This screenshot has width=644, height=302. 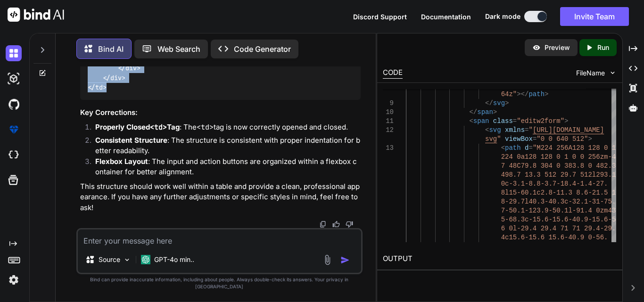 I want to click on p: Run, so click(x=603, y=47).